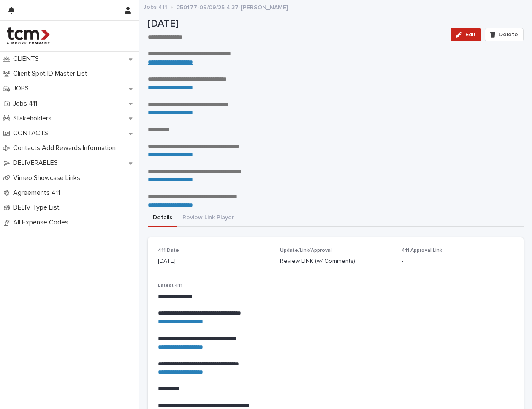 Image resolution: width=532 pixels, height=409 pixels. Describe the element at coordinates (38, 207) in the screenshot. I see `p: DELIV Type List` at that location.